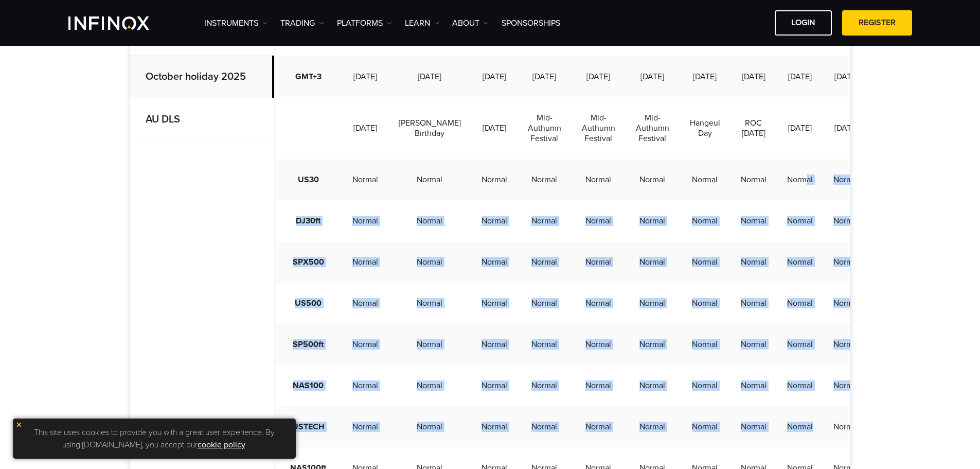 The height and width of the screenshot is (469, 980). What do you see at coordinates (308, 385) in the screenshot?
I see `td: NAS100` at bounding box center [308, 385].